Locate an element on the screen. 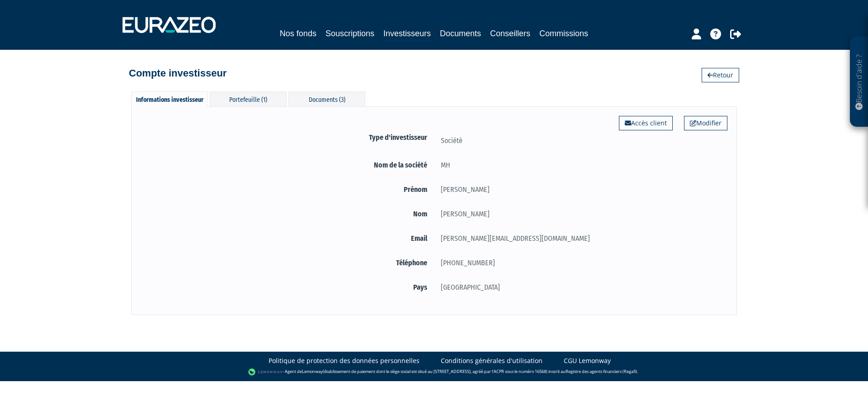 This screenshot has width=868, height=416. label: Nom is located at coordinates (287, 214).